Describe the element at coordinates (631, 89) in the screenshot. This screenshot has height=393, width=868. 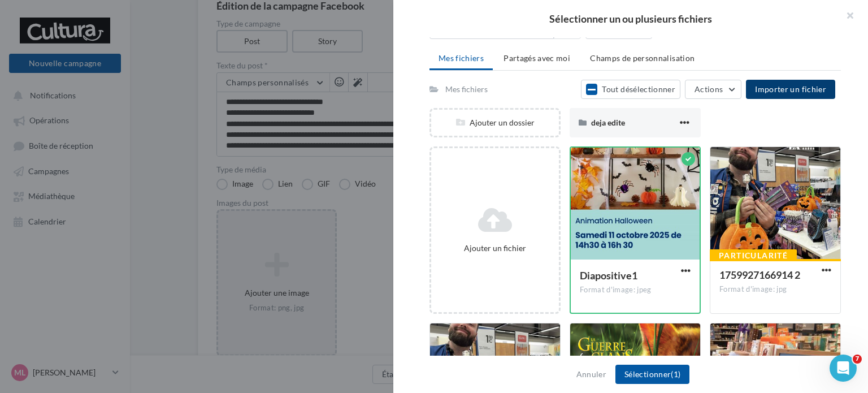
I see `button: Tout désélectionner` at that location.